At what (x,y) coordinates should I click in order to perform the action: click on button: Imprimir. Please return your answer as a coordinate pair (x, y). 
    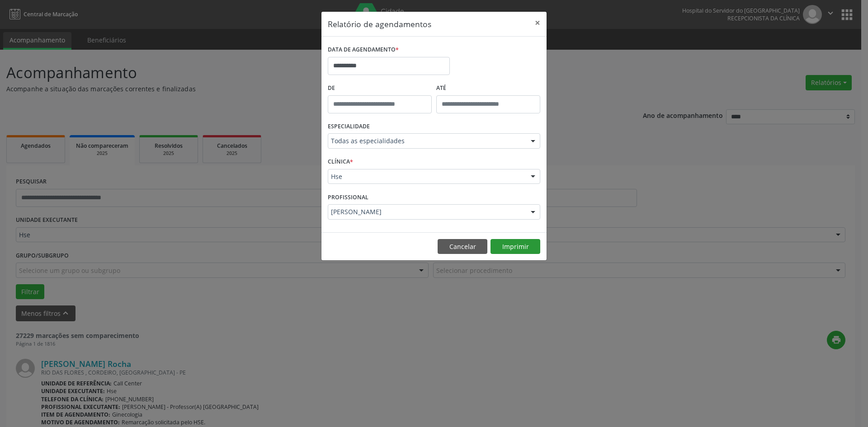
    Looking at the image, I should click on (516, 247).